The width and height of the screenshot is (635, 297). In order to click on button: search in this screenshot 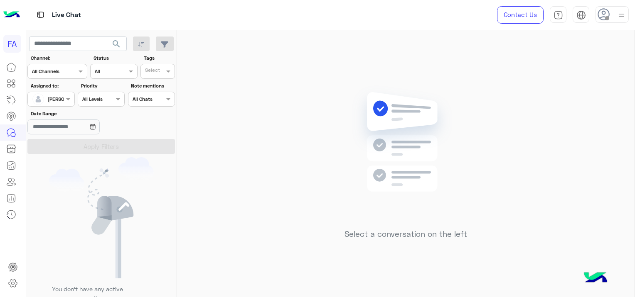, I will do `click(116, 45)`.